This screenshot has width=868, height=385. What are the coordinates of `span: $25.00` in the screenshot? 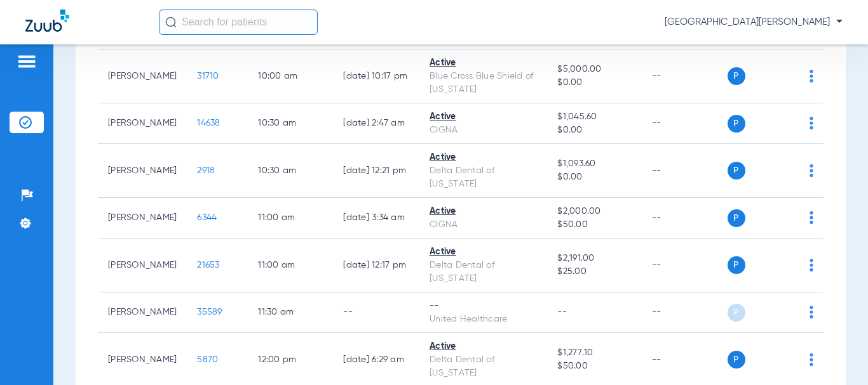 It's located at (594, 272).